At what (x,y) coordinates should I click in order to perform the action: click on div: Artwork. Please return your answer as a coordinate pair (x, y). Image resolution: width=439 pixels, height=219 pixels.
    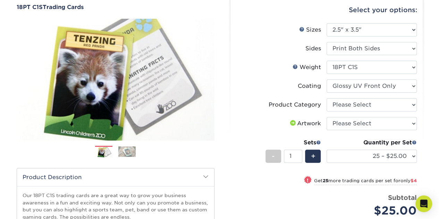
    Looking at the image, I should click on (305, 124).